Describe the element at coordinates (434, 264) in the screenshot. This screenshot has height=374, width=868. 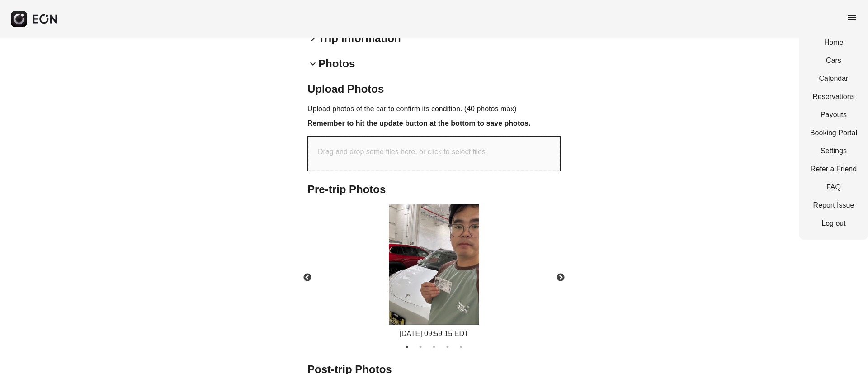
I see `img: https://fastfleet.me/rails/active_storage/blobs/redirect/eyJfcmFpbHMiOnsibWVzc2FnZSI6IkJBaHBBK0kw...` at that location.